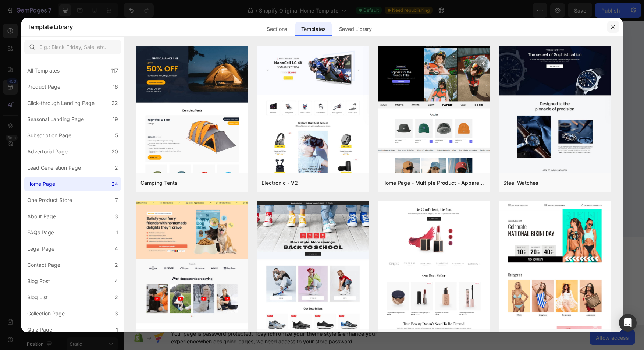 Image resolution: width=644 pixels, height=350 pixels. What do you see at coordinates (79, 124) in the screenshot?
I see `p: Posture Support` at bounding box center [79, 124].